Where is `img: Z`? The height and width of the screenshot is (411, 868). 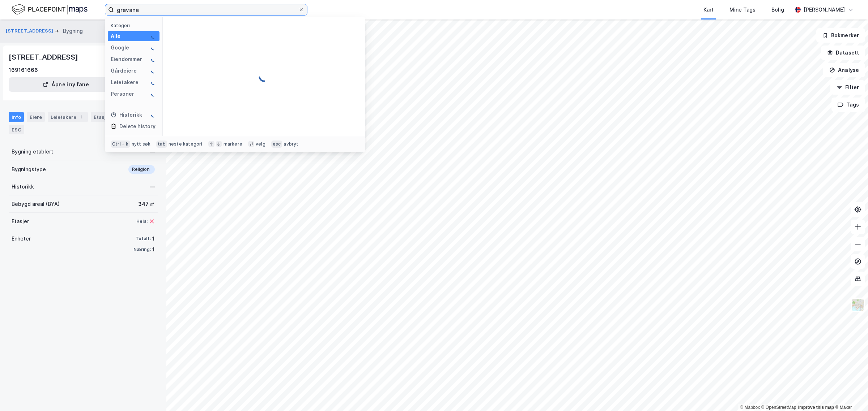
img: Z is located at coordinates (858, 305).